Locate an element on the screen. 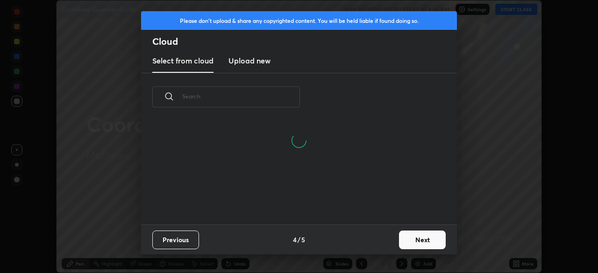  button: Next is located at coordinates (422, 240).